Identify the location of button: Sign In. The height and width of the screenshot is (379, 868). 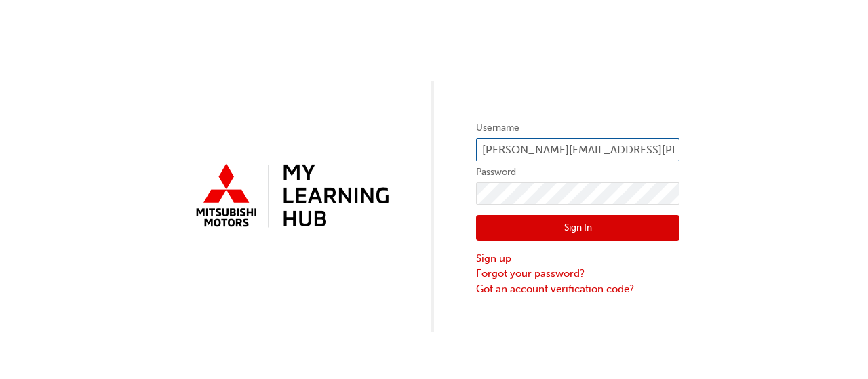
(577, 228).